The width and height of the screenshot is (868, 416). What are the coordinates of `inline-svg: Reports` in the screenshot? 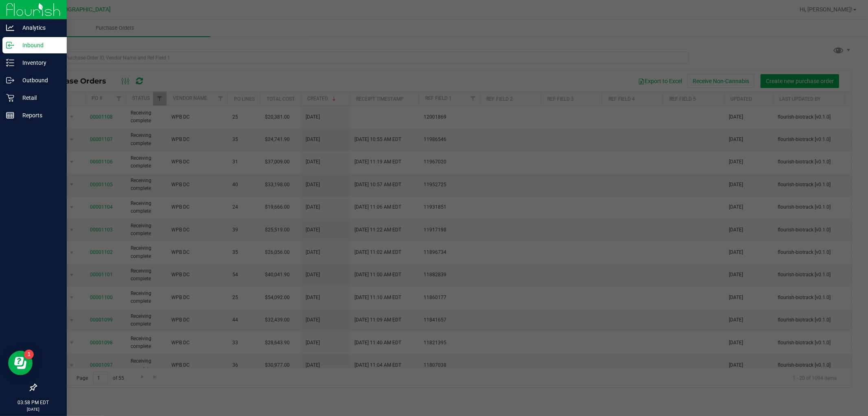 It's located at (10, 115).